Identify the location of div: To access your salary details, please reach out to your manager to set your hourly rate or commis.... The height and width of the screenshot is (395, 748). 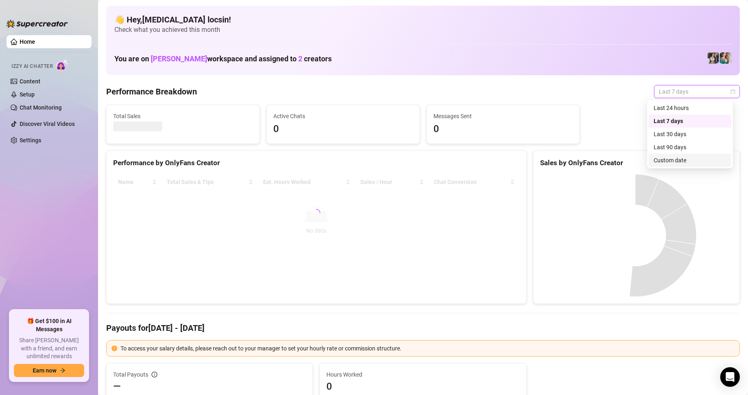
(428, 348).